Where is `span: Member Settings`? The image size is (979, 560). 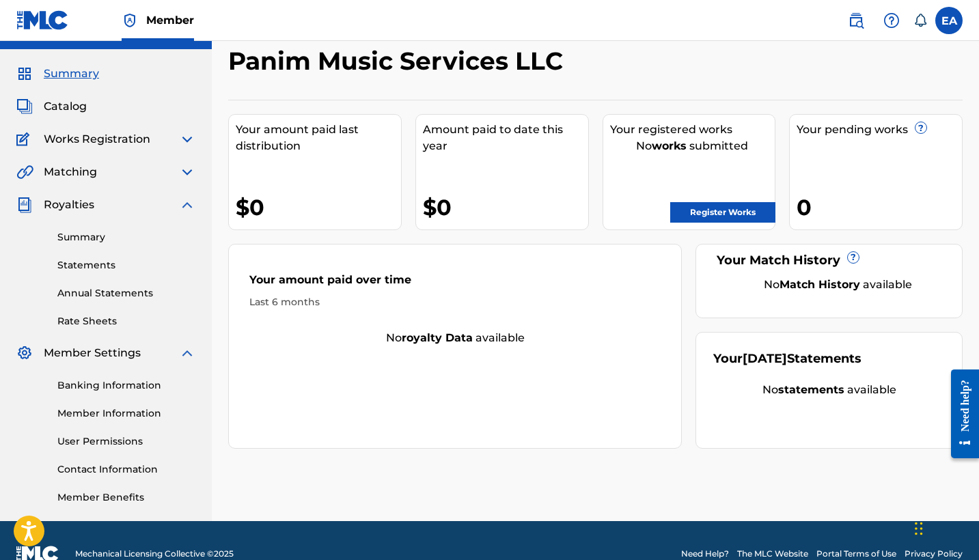
span: Member Settings is located at coordinates (92, 353).